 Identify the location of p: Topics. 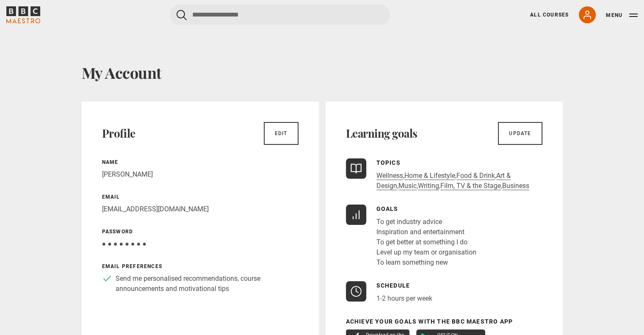
(460, 163).